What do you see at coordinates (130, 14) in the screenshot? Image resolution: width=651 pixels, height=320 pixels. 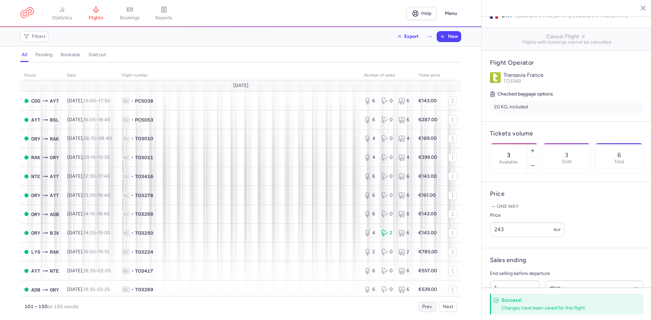 I see `a: bookings` at bounding box center [130, 14].